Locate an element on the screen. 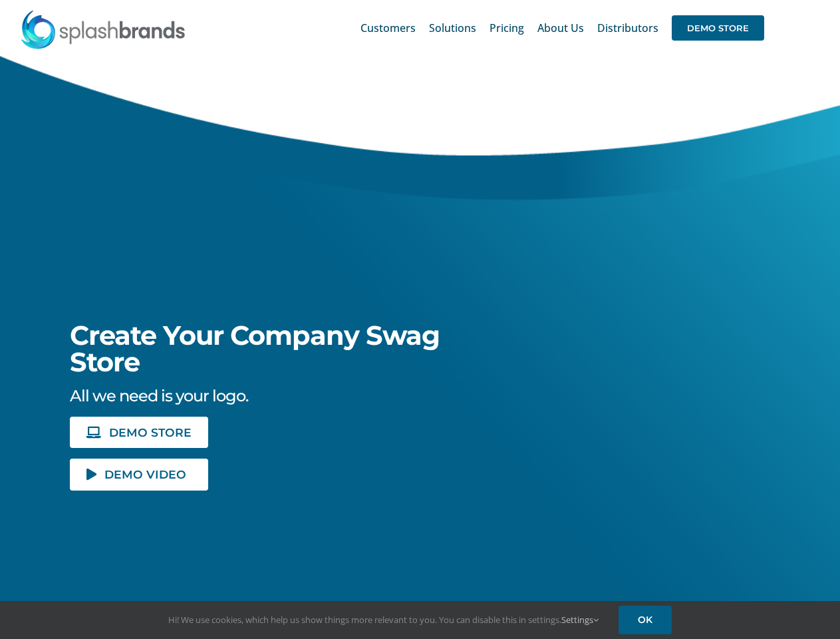  span: Distributors is located at coordinates (628, 28).